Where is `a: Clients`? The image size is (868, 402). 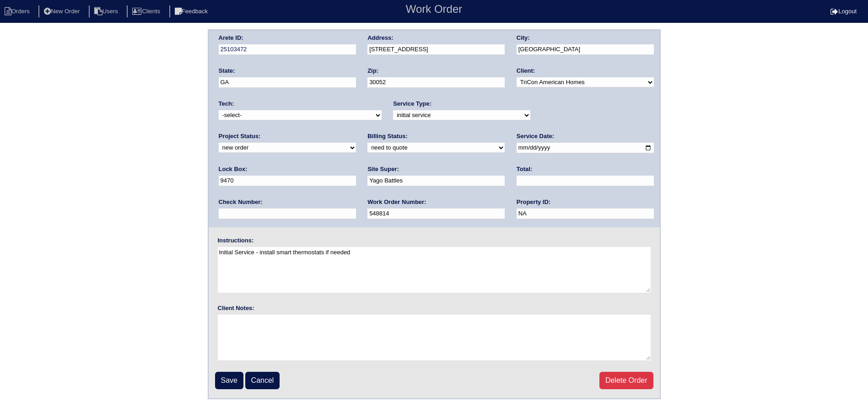 a: Clients is located at coordinates (147, 11).